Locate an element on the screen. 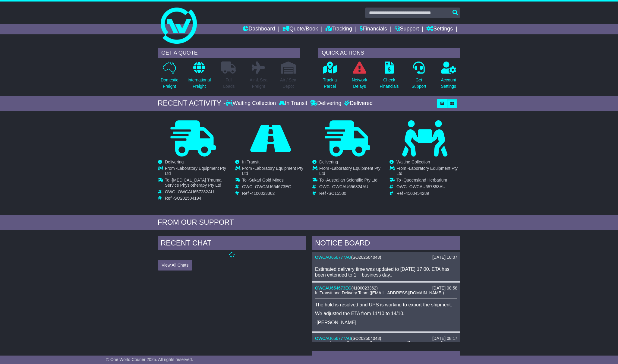  div: RECENT ACTIVITY - is located at coordinates (192, 103).